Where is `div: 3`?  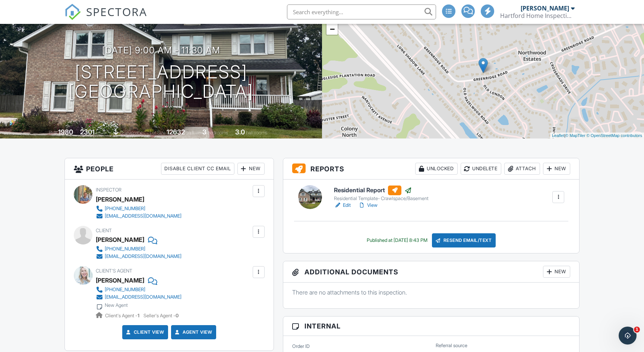
div: 3 is located at coordinates (204, 132).